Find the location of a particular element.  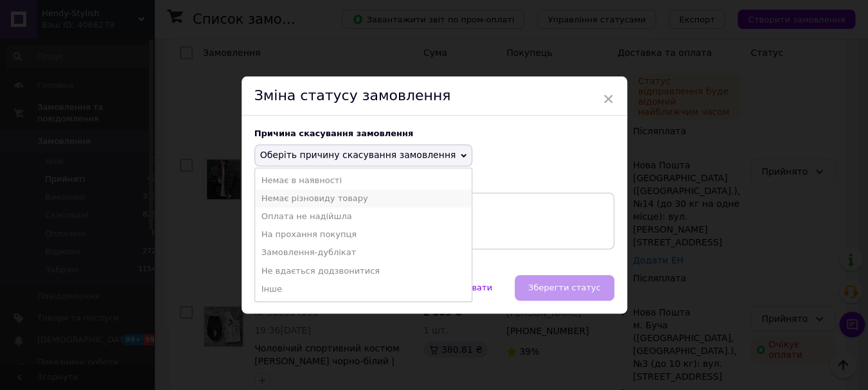

li: Немає різновиду товару is located at coordinates (364, 199).